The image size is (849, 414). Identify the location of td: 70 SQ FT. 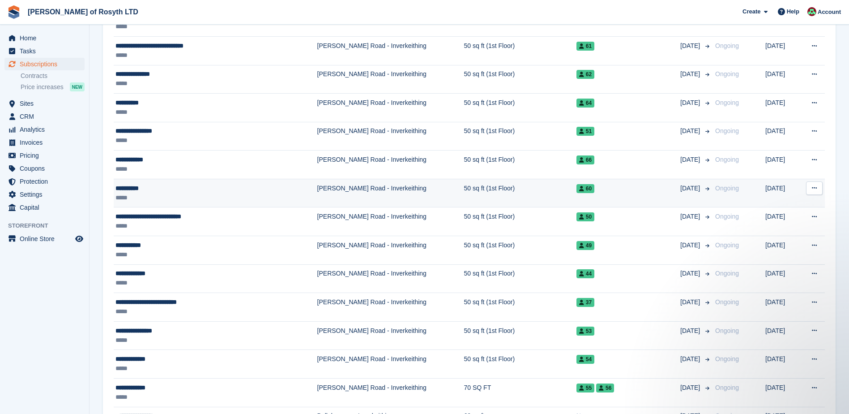
(520, 393).